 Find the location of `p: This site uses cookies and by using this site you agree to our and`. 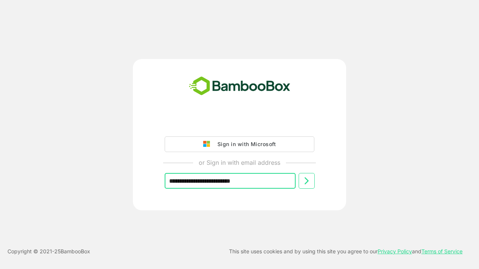

p: This site uses cookies and by using this site you agree to our and is located at coordinates (346, 252).